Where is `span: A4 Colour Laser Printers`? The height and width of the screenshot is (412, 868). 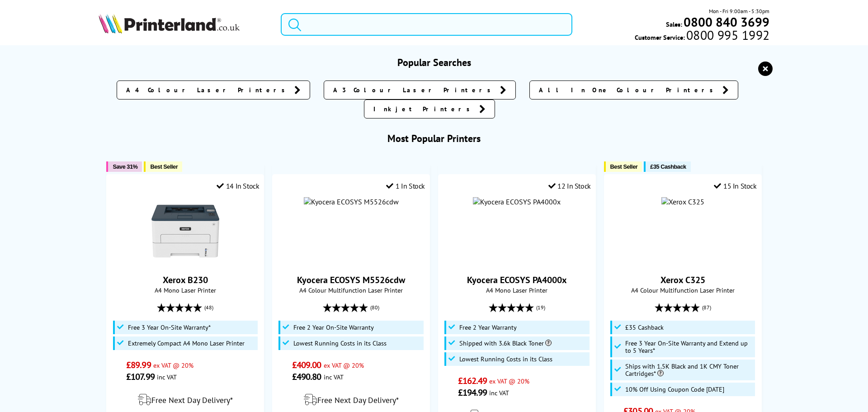 span: A4 Colour Laser Printers is located at coordinates (208, 90).